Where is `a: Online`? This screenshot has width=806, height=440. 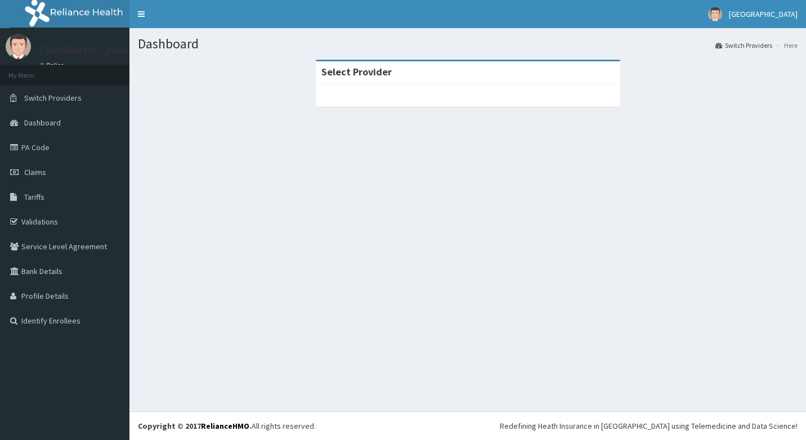
a: Online is located at coordinates (53, 65).